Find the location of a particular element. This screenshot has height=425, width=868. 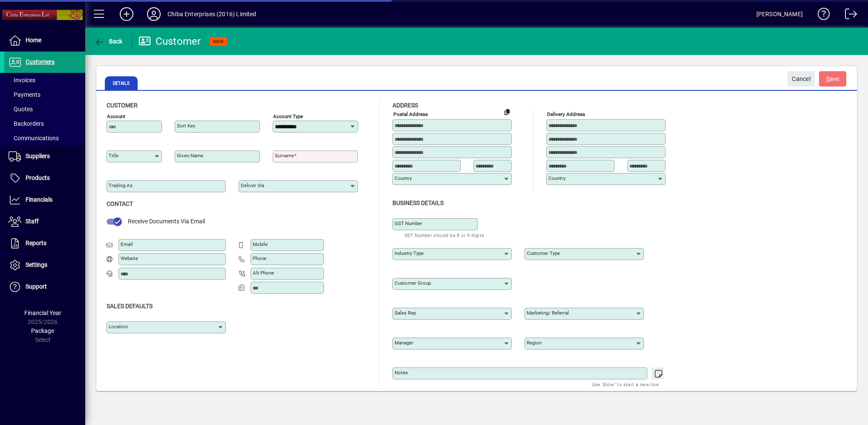

span: Customers is located at coordinates (40, 62).